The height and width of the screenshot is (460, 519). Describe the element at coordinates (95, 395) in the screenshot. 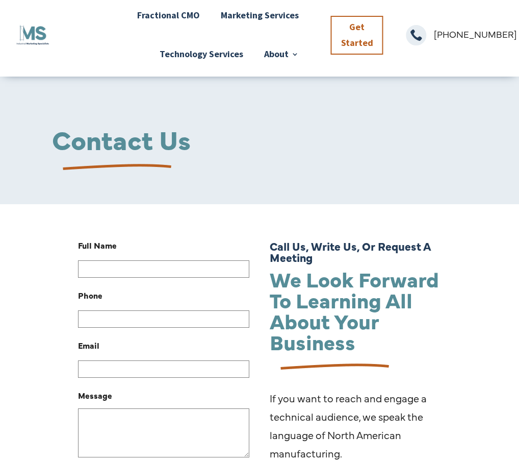

I see `label: Message` at that location.